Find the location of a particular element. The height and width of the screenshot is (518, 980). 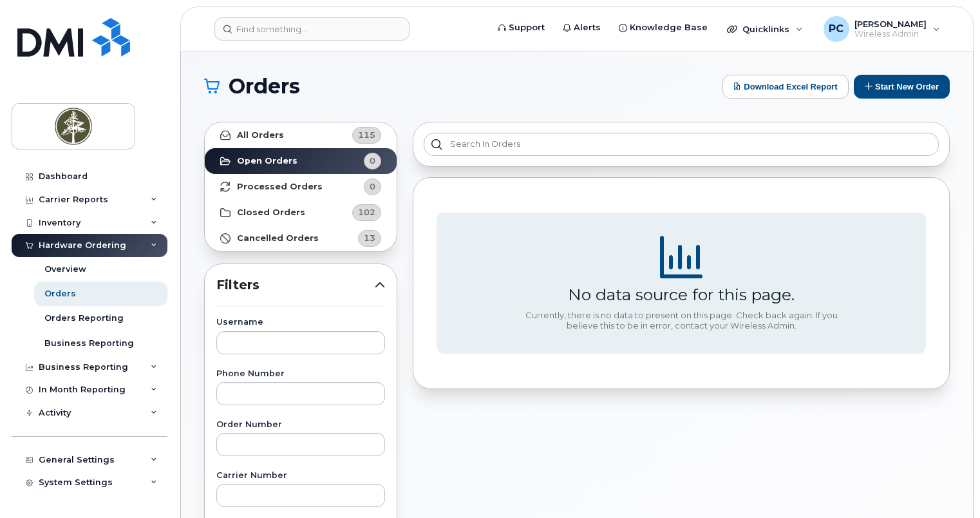

label: Order Number is located at coordinates (301, 424).